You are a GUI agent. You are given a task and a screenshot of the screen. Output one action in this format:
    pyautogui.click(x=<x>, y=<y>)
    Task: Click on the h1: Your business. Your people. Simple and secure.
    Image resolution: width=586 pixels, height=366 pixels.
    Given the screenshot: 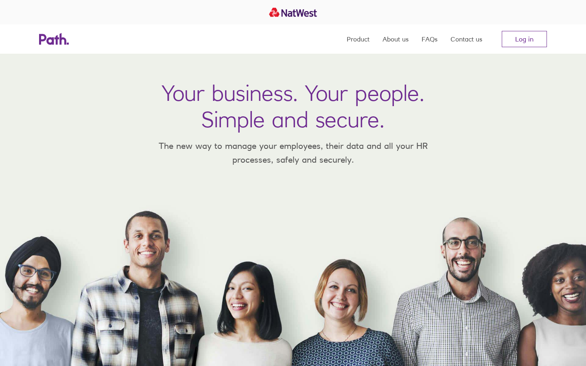 What is the action you would take?
    pyautogui.click(x=293, y=106)
    